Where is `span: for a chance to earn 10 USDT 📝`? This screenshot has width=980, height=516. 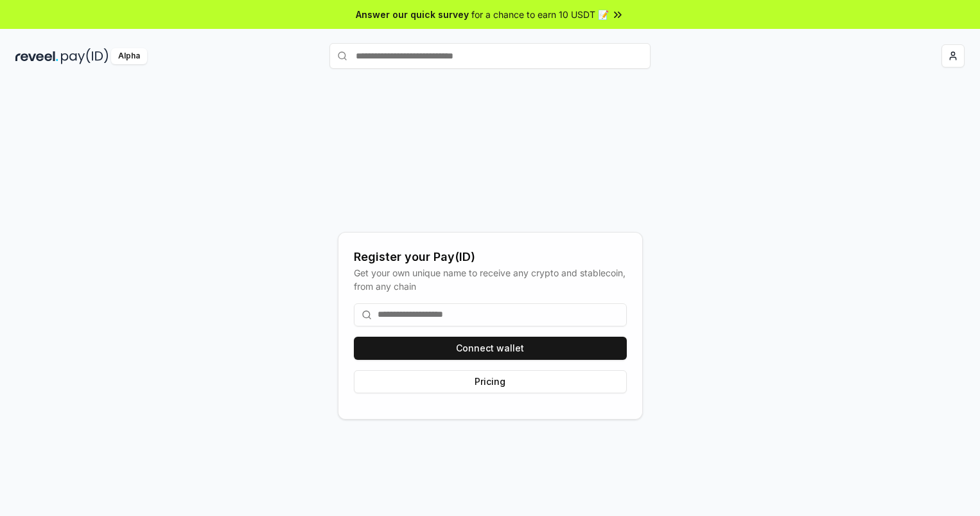
span: for a chance to earn 10 USDT 📝 is located at coordinates (540, 14).